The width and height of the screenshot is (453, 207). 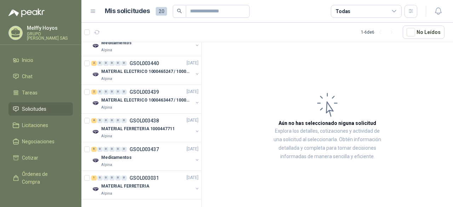 What do you see at coordinates (94, 121) in the screenshot?
I see `div: 4` at bounding box center [94, 121].